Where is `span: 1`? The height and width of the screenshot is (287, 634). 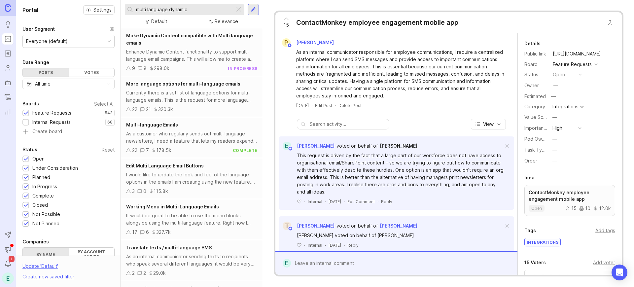
span: 1 is located at coordinates (12, 259).